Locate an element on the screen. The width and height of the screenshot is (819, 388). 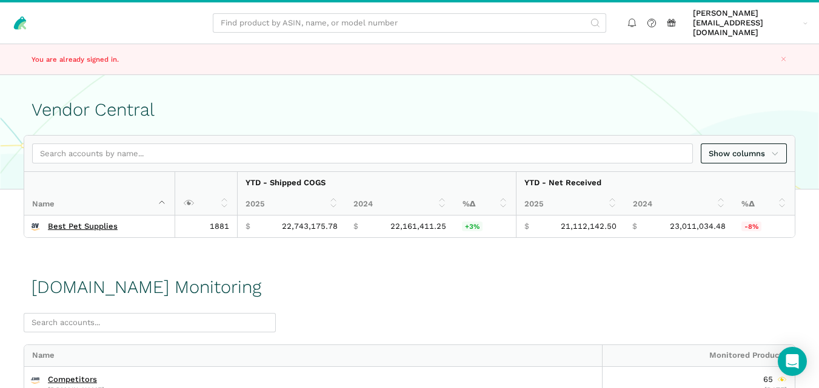
span: Show columns is located at coordinates (744, 154).